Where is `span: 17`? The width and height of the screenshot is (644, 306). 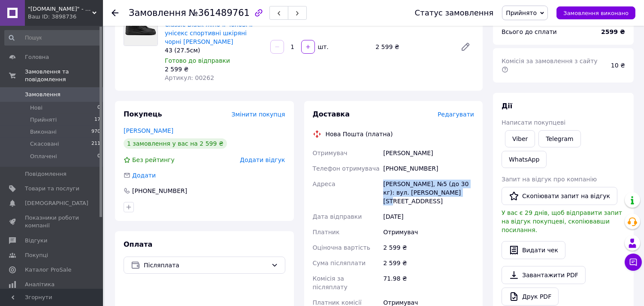
span: 17 is located at coordinates (98, 120).